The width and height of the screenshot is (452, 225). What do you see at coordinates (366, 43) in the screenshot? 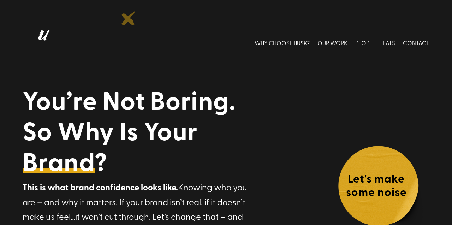
I see `a: PEOPLE` at bounding box center [366, 43].